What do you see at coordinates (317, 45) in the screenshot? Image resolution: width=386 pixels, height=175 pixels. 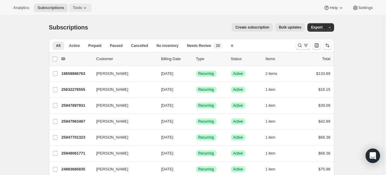 I see `button: Customize table column order and visibility` at bounding box center [317, 45].